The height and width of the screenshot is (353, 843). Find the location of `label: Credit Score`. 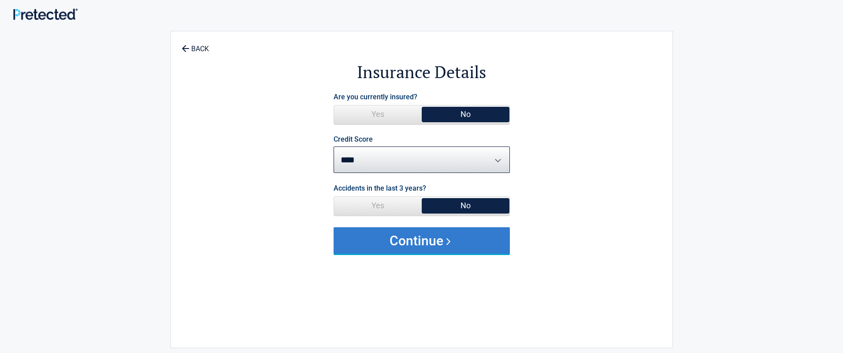

label: Credit Score is located at coordinates (353, 139).